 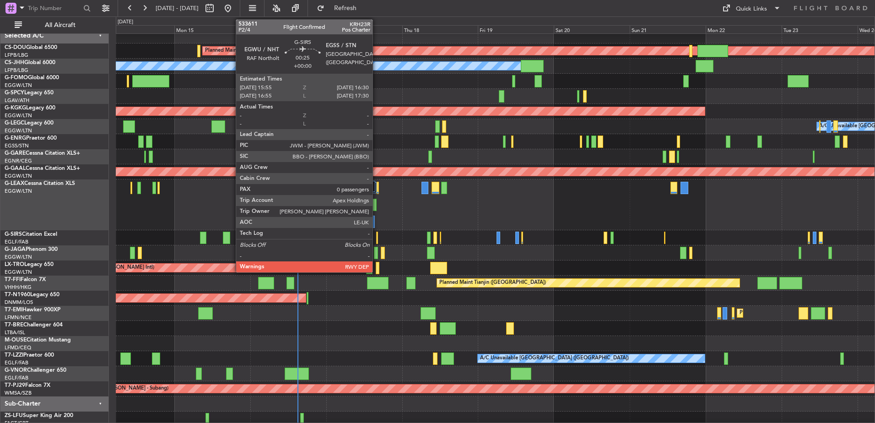 What do you see at coordinates (18, 287) in the screenshot?
I see `a: VHHH/HKG` at bounding box center [18, 287].